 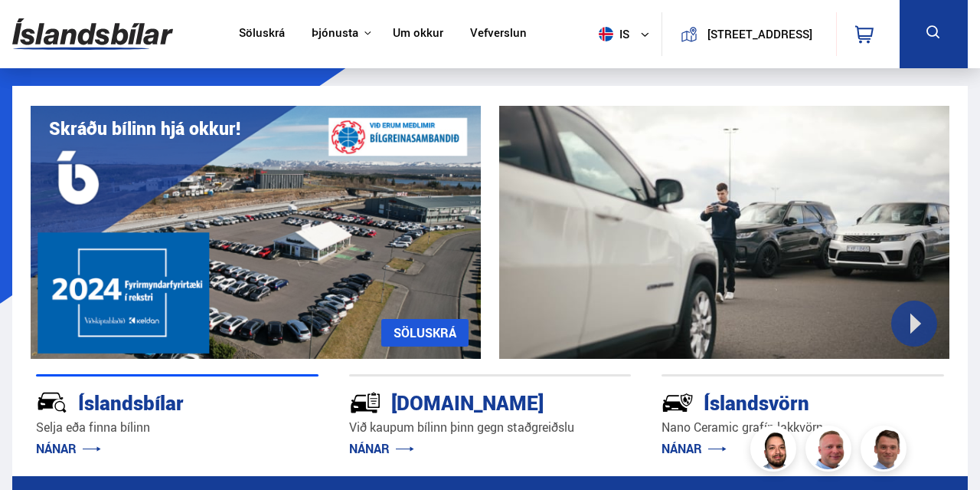 What do you see at coordinates (678, 403) in the screenshot?
I see `img: -Svtn6bYgwAsiwNX.svg` at bounding box center [678, 403].